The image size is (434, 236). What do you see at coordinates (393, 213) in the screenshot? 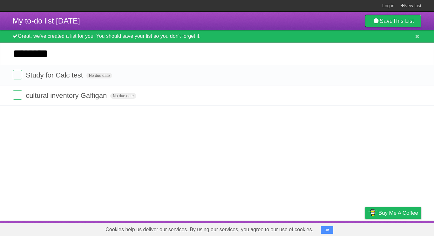
I see `a: Buy me a coffee` at bounding box center [393, 213].